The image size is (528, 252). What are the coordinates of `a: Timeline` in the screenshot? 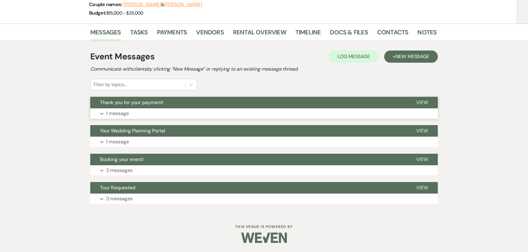 It's located at (308, 34).